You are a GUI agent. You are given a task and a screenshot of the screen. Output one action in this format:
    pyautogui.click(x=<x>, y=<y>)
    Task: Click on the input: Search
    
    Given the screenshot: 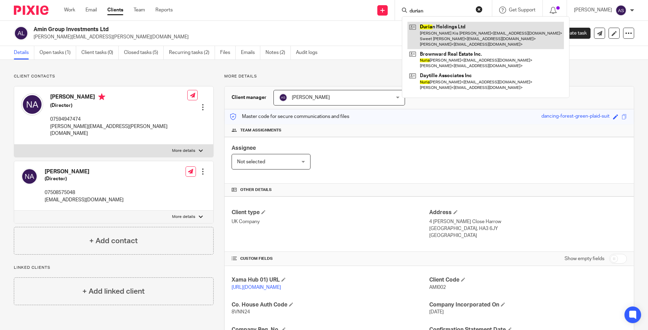 What is the action you would take?
    pyautogui.click(x=440, y=11)
    